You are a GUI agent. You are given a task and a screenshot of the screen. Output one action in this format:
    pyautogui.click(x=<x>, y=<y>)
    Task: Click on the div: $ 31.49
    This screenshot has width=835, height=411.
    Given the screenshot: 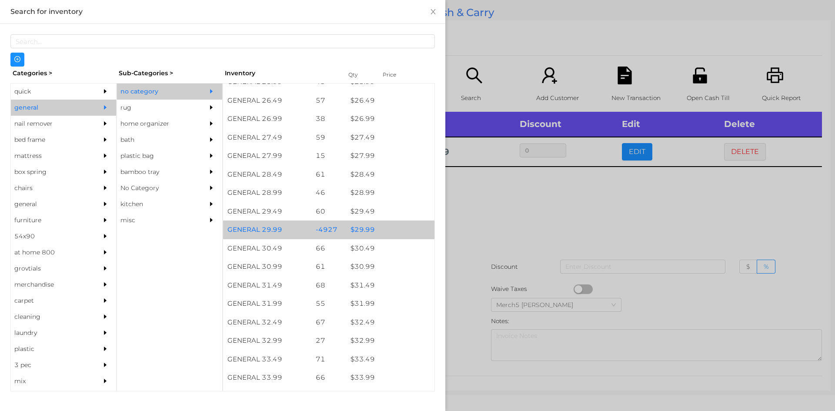 What is the action you would take?
    pyautogui.click(x=390, y=285)
    